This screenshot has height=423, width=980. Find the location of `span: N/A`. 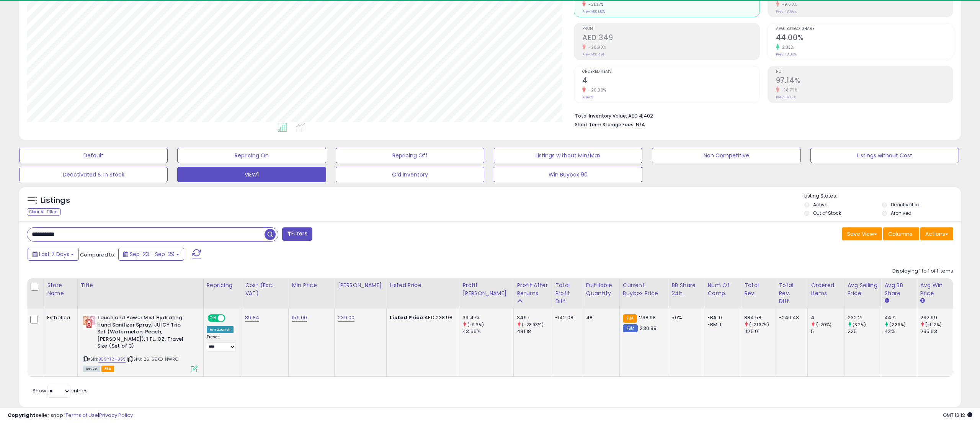

span: N/A is located at coordinates (640, 124).